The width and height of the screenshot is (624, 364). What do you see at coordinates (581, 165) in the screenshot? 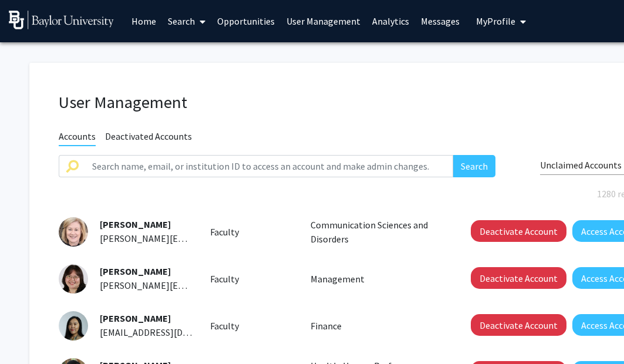
I see `span: Unclaimed Accounts` at bounding box center [581, 165].